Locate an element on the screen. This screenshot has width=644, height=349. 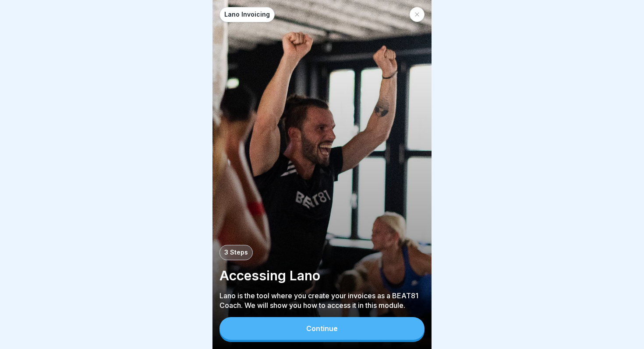
button: Continue is located at coordinates (322, 329).